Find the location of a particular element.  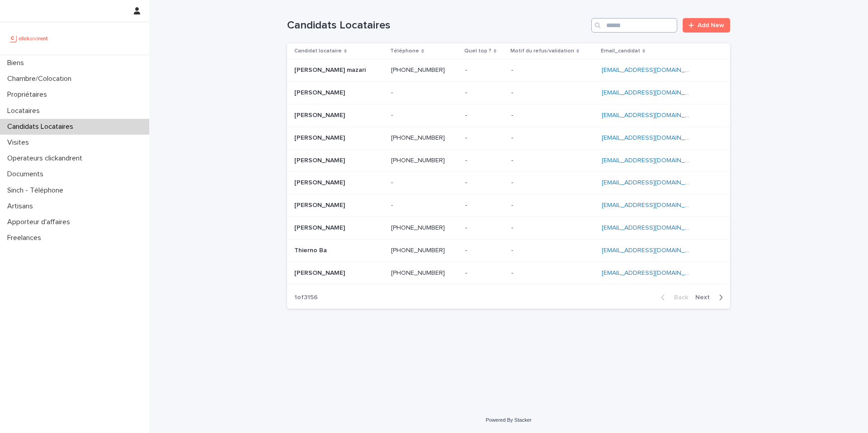

p: Chambre/Colocation is located at coordinates (41, 78).